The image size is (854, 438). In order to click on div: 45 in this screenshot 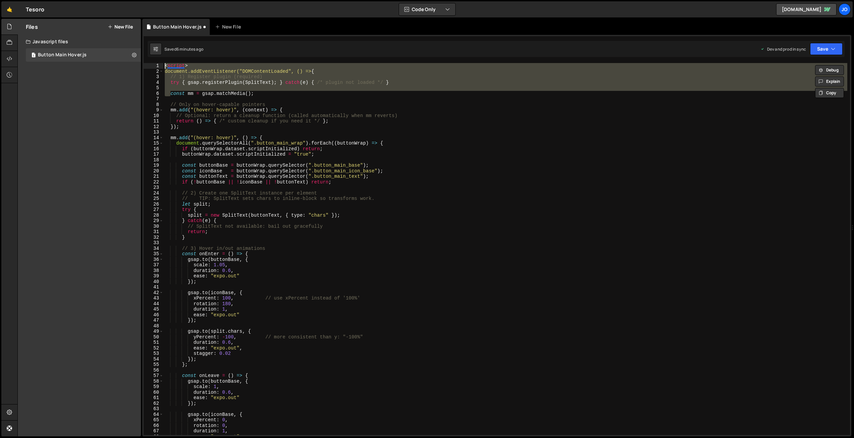, I will do `click(153, 310)`.